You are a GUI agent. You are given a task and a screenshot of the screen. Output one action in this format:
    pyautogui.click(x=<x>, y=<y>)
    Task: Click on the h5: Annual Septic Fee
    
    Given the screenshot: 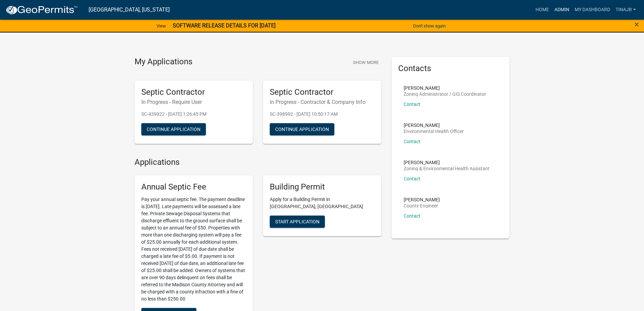 What is the action you would take?
    pyautogui.click(x=194, y=187)
    